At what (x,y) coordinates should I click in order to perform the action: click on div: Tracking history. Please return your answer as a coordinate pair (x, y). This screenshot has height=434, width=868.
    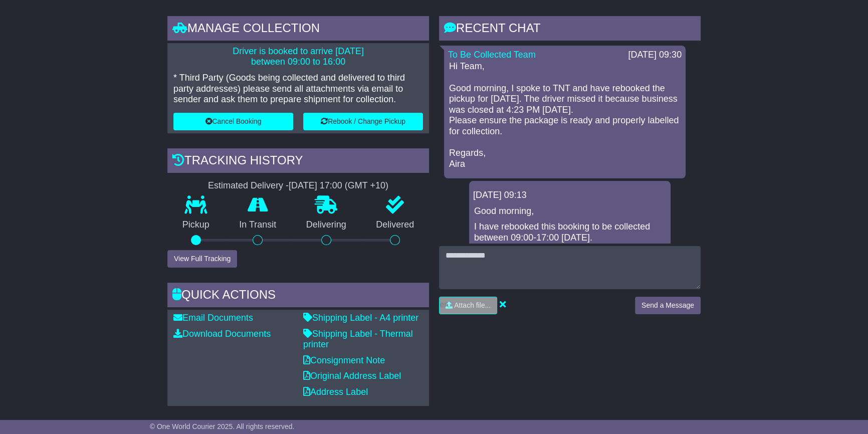
    Looking at the image, I should click on (298, 162).